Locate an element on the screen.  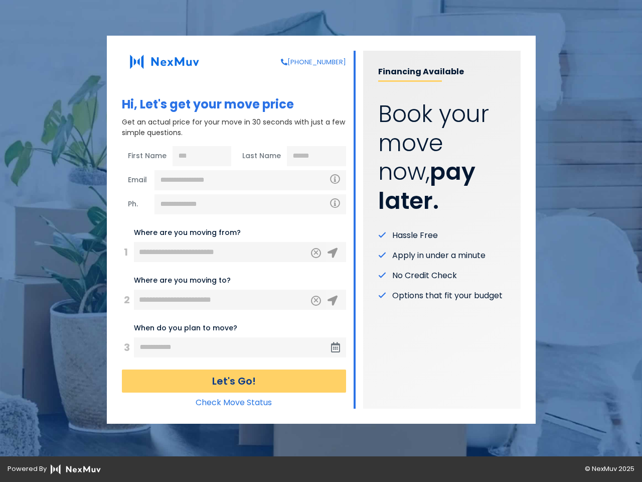
p: Financing Available is located at coordinates (442, 74).